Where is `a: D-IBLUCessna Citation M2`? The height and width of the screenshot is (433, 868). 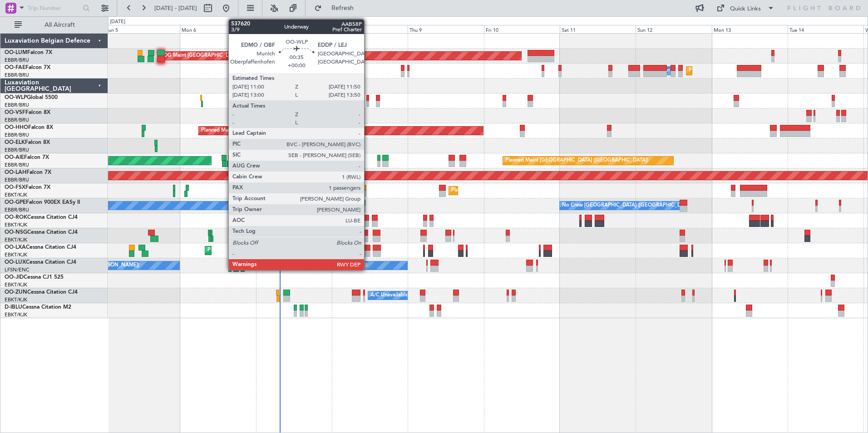 a: D-IBLUCessna Citation M2 is located at coordinates (38, 308).